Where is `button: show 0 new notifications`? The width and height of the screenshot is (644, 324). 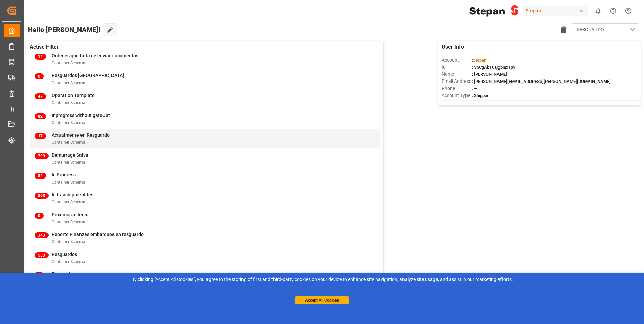
button: show 0 new notifications is located at coordinates (598, 11).